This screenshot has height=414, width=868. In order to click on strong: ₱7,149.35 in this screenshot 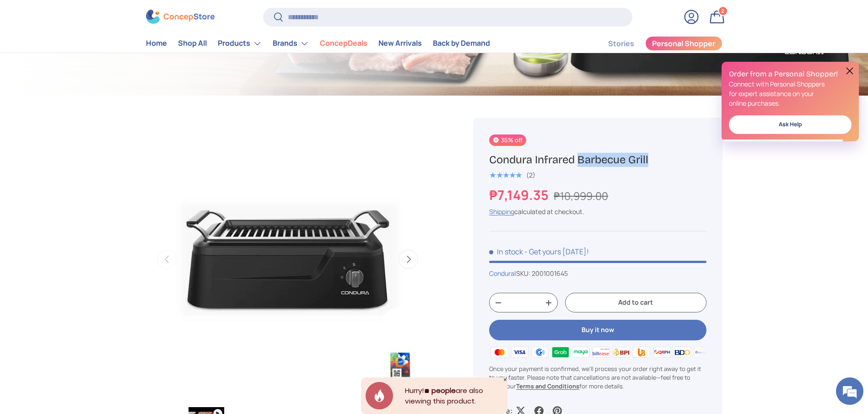, I will do `click(520, 195)`.